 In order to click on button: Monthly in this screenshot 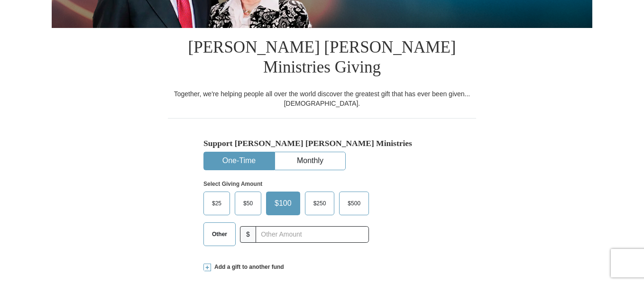, I will do `click(310, 161)`.